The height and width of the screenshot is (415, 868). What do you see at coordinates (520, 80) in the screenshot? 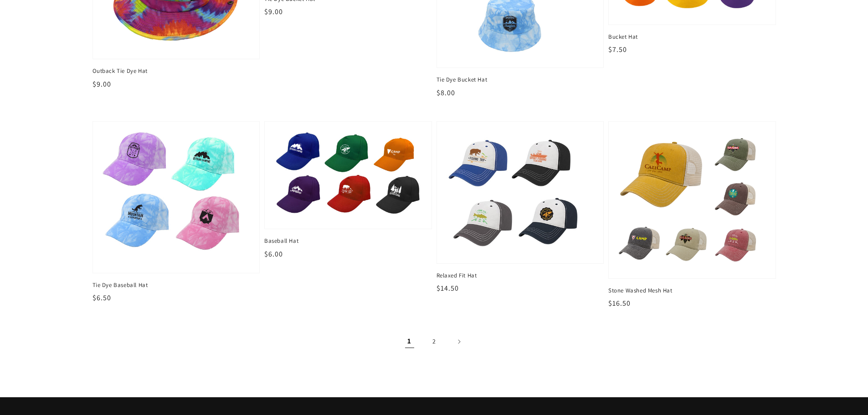
I see `span: Tie Dye Bucket Hat` at bounding box center [520, 80].